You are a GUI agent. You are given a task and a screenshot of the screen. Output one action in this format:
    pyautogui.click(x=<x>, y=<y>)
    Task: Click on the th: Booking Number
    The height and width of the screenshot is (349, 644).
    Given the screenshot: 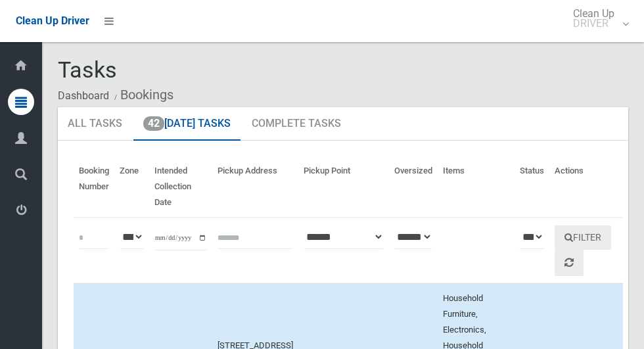 What is the action you would take?
    pyautogui.click(x=94, y=186)
    